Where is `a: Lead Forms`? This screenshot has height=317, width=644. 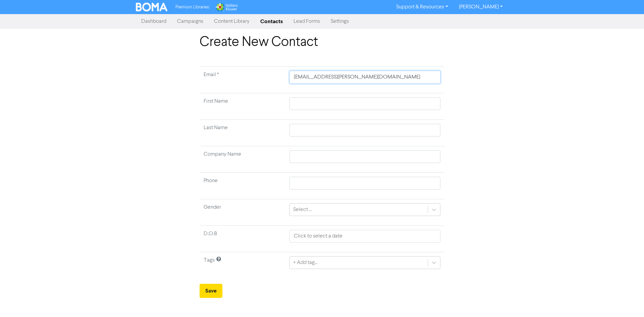 a: Lead Forms is located at coordinates (307, 21).